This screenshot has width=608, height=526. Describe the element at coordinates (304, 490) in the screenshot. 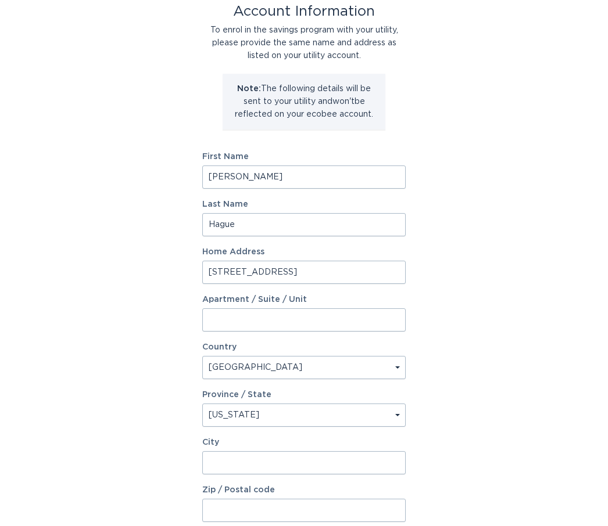

I see `label: Zip / Postal code` at that location.